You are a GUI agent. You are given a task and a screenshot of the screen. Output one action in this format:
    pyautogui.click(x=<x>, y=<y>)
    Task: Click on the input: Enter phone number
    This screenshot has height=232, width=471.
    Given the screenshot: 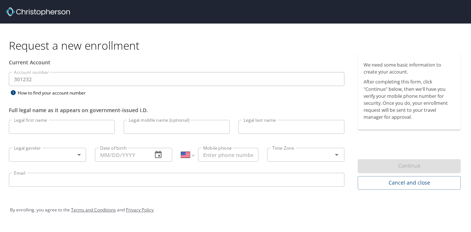 What is the action you would take?
    pyautogui.click(x=228, y=155)
    